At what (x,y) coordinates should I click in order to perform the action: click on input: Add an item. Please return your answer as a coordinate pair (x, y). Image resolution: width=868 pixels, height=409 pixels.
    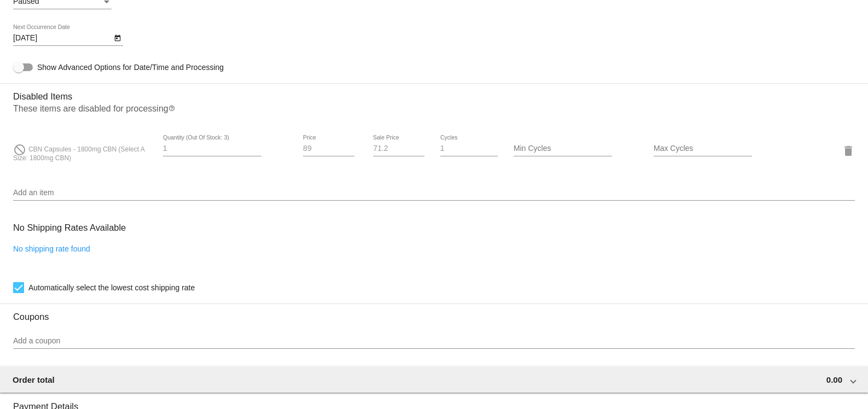
    Looking at the image, I should click on (434, 193).